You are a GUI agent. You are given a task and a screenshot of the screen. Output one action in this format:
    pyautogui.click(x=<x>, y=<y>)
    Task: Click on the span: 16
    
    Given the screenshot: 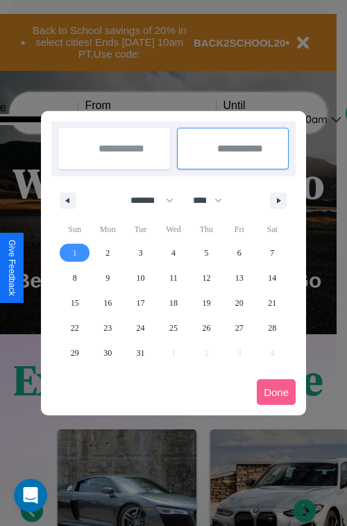 What is the action you would take?
    pyautogui.click(x=108, y=303)
    